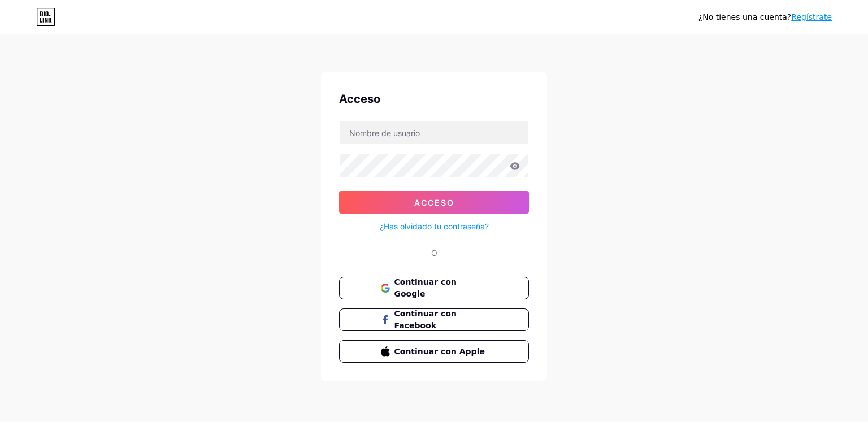  What do you see at coordinates (434, 226) in the screenshot?
I see `a: ¿Has olvidado tu contraseña?` at bounding box center [434, 226].